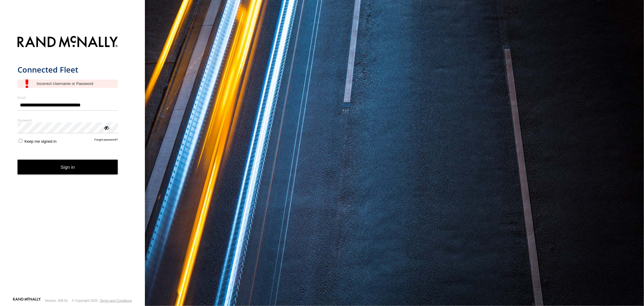  I want to click on span: Keep me signed in, so click(40, 141).